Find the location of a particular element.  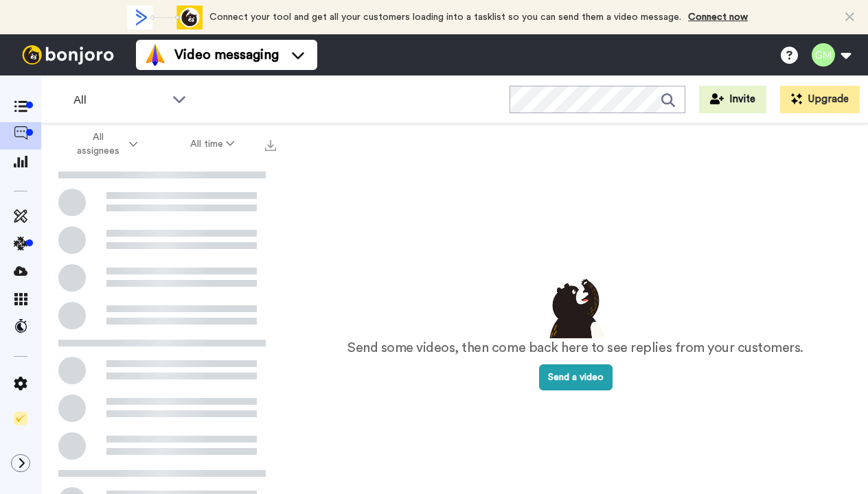

img: results-emptystates.png is located at coordinates (575, 307).